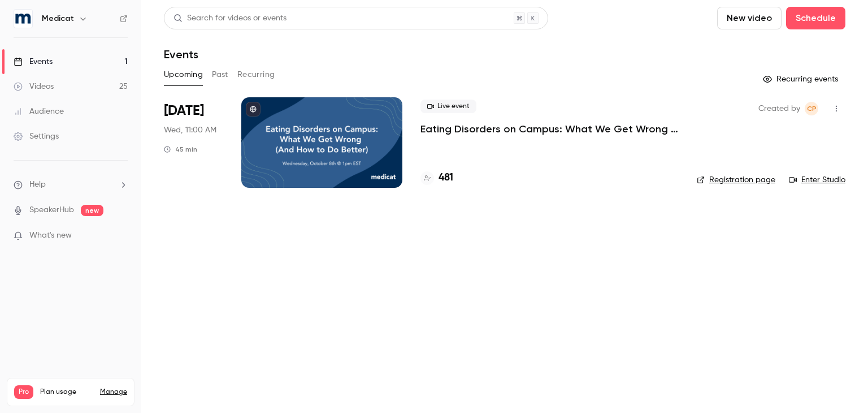  Describe the element at coordinates (220, 74) in the screenshot. I see `button: Past` at that location.